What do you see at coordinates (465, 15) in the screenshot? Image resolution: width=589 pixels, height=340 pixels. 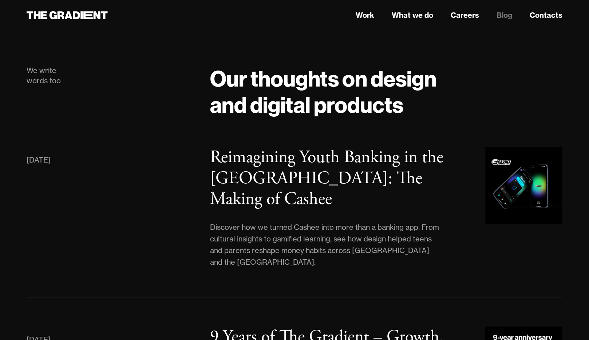 I see `a: Careers` at bounding box center [465, 15].